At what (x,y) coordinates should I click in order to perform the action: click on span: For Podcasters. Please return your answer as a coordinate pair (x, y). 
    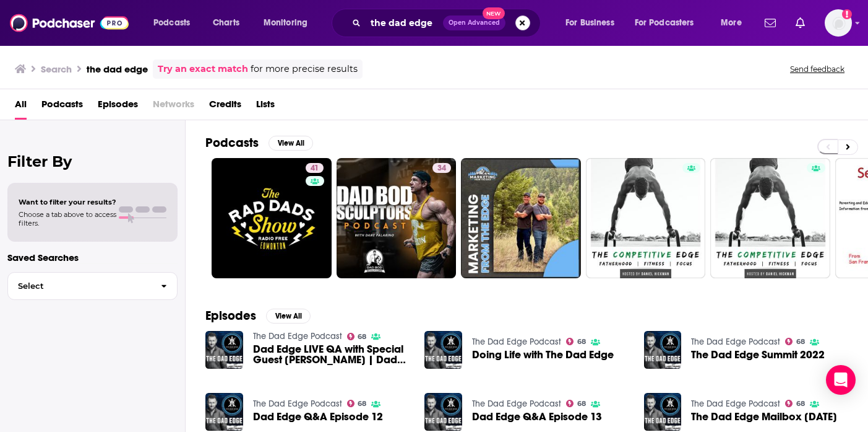
    Looking at the image, I should click on (665, 23).